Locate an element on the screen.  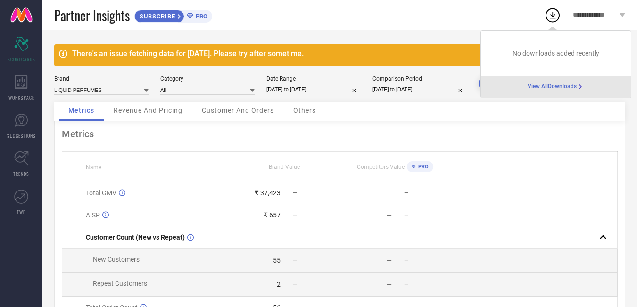
span: Brand Value is located at coordinates (284, 167).